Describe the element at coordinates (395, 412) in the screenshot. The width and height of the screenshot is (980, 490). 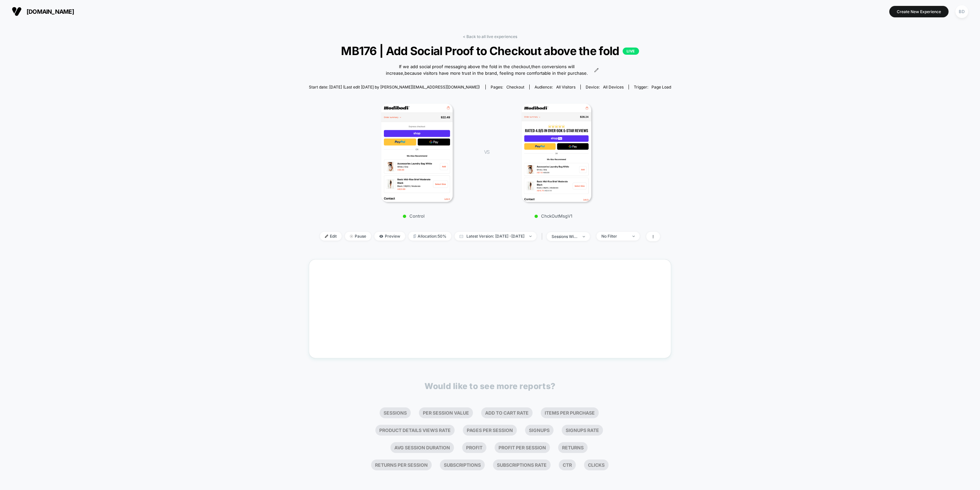
I see `li: Sessions` at that location.